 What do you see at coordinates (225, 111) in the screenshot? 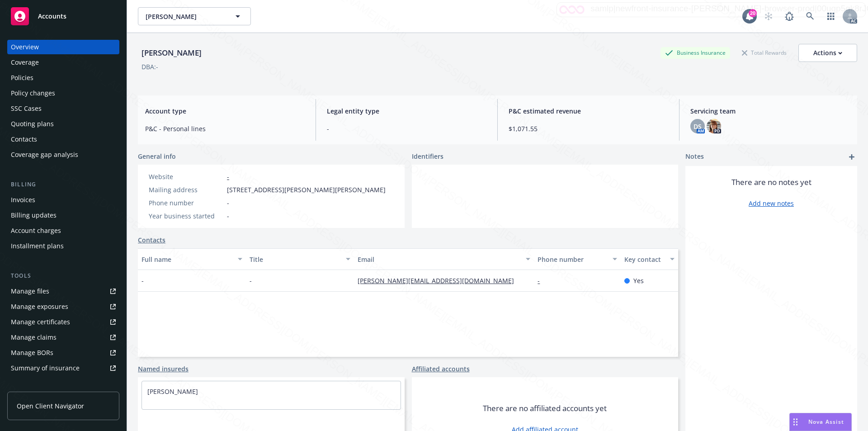
I see `span: Account type` at bounding box center [225, 111].